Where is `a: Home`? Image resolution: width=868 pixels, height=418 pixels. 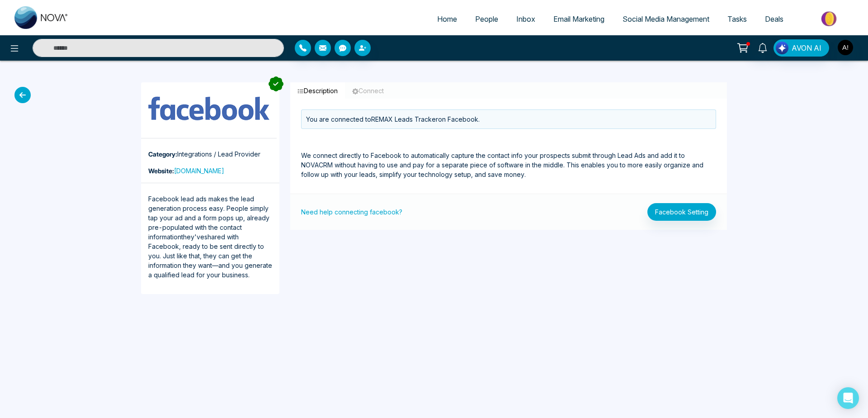 a: Home is located at coordinates (447, 19).